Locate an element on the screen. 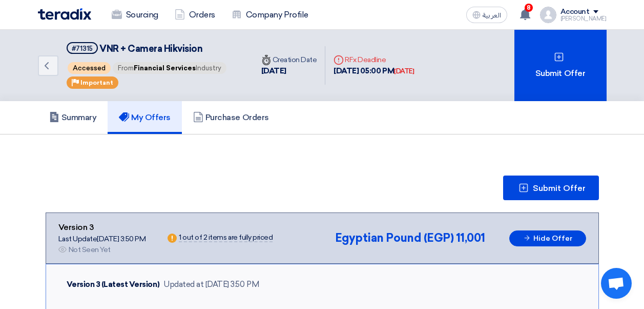 This screenshot has height=309, width=644. h5: VNR + Camera Hikvision is located at coordinates (147, 48).